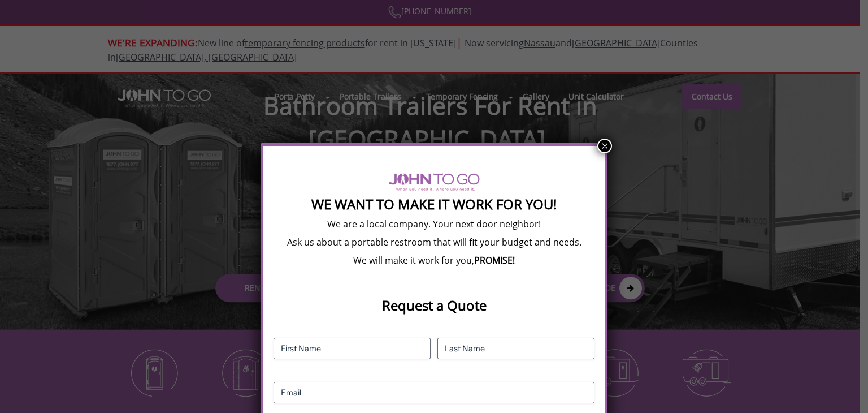  Describe the element at coordinates (494, 260) in the screenshot. I see `b: PROMISE!` at that location.